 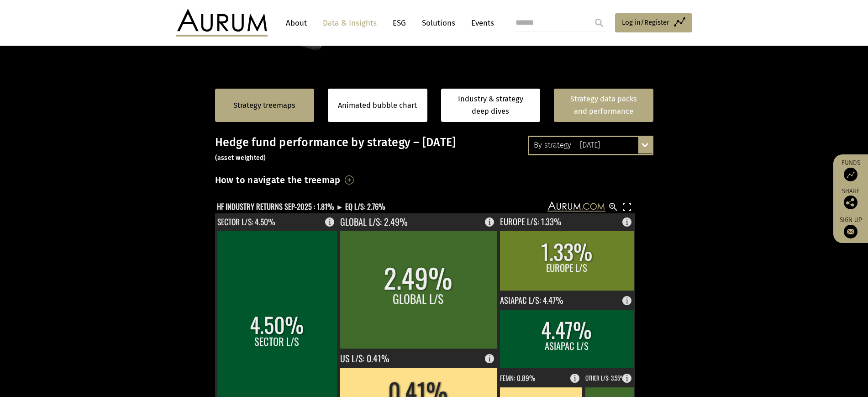 I want to click on a: Data & Insights, so click(x=350, y=23).